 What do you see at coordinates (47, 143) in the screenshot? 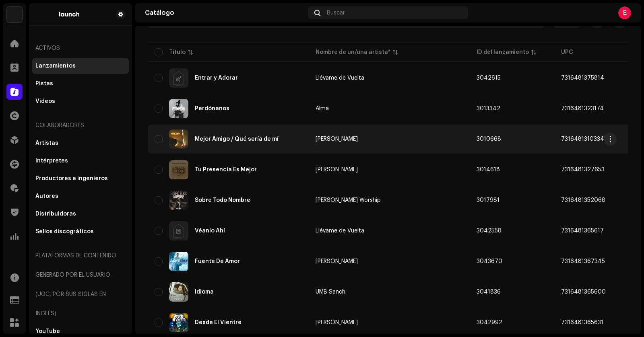
I see `div: Artistas` at bounding box center [47, 143].